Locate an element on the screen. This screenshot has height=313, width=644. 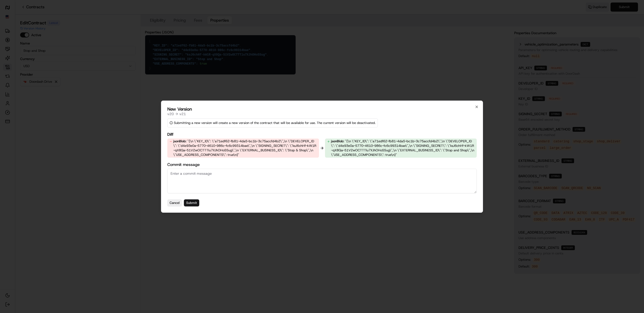
p: Submitting a new version will create a new version of the contract that will be available for use... is located at coordinates (275, 122).